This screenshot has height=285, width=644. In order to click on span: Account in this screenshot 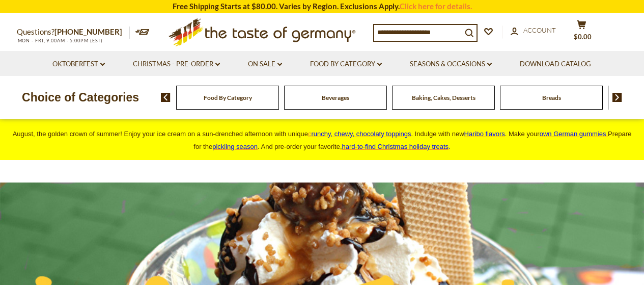, I will do `click(539, 30)`.